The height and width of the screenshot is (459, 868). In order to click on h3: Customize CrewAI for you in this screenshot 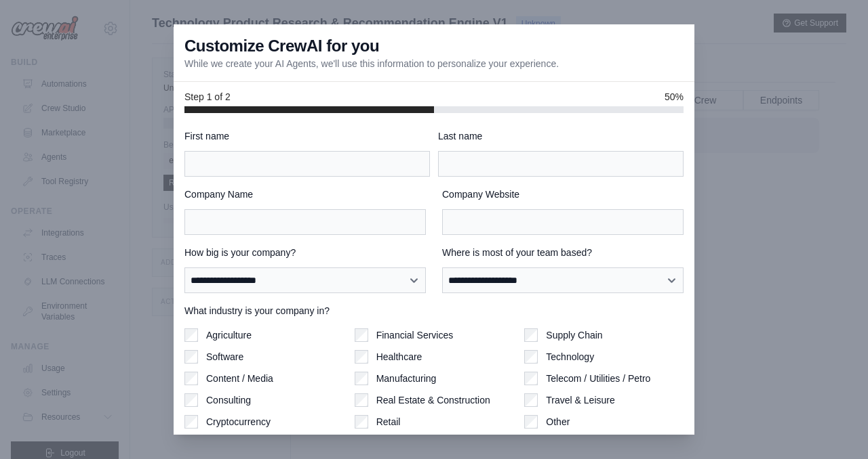, I will do `click(282, 46)`.